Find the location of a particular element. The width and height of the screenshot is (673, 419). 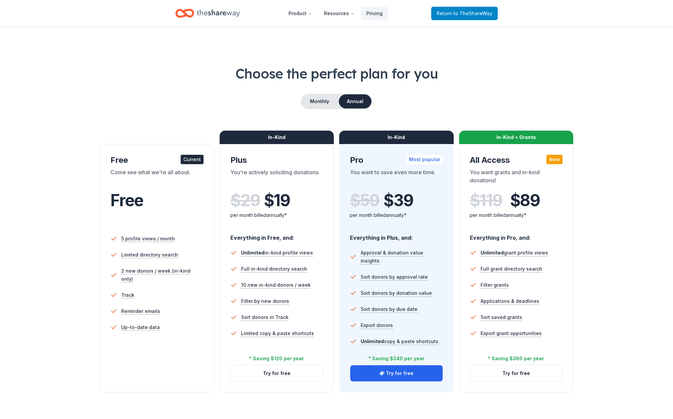

span: Filter grants is located at coordinates (495, 285).